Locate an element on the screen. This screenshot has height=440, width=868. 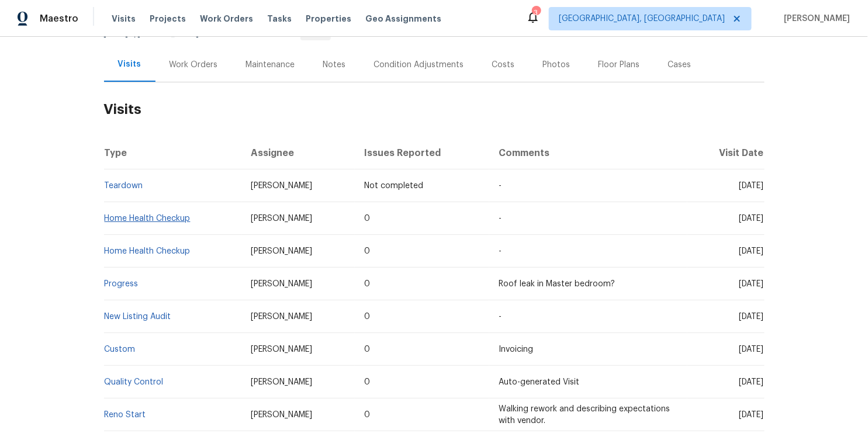
div: Condition Adjustments is located at coordinates (419, 65).